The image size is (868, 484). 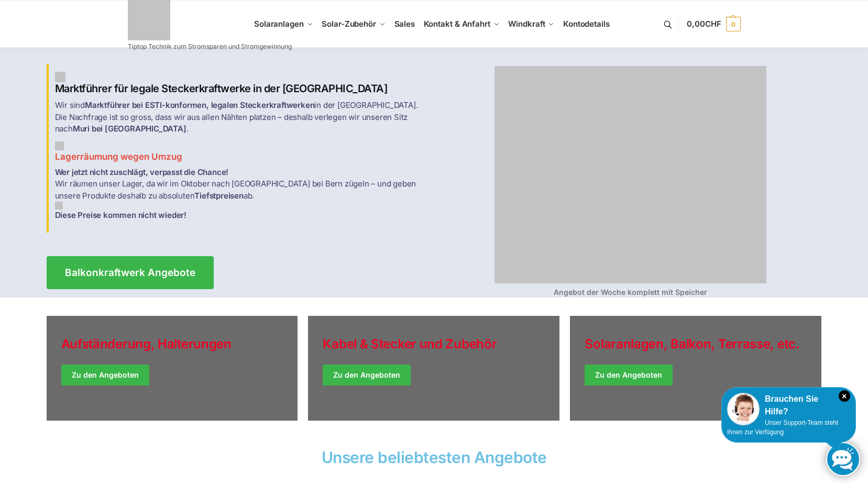 I want to click on strong: Marktführer bei ESTI-konformen, legalen Steckerkraftwerken, so click(x=200, y=105).